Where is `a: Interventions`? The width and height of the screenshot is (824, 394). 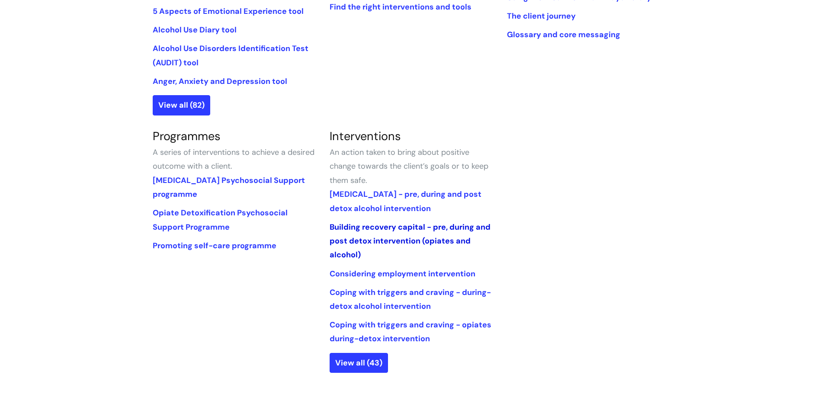 a: Interventions is located at coordinates (365, 136).